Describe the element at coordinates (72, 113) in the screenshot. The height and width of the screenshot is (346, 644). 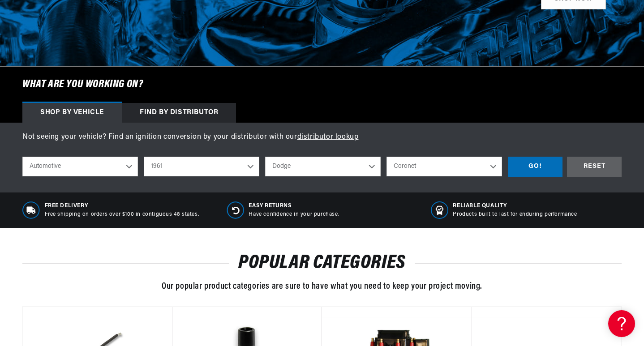
I see `div: Shop by vehicle` at that location.